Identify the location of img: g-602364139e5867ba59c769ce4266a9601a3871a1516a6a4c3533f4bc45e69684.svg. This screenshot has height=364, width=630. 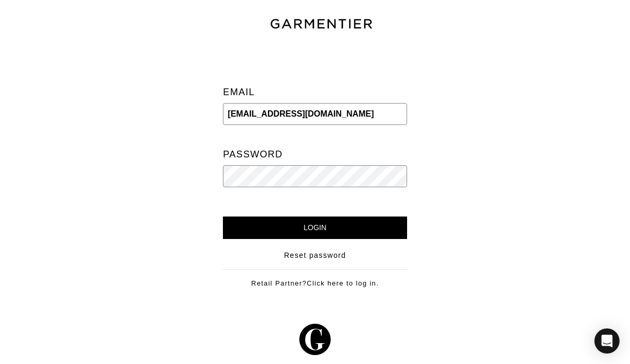
(315, 339).